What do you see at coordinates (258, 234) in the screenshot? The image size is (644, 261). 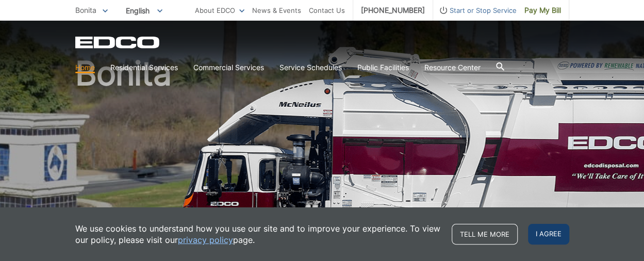 I see `p: We use cookies to understand how you use our site and to improve your experience. To view our pol...` at bounding box center [258, 234].